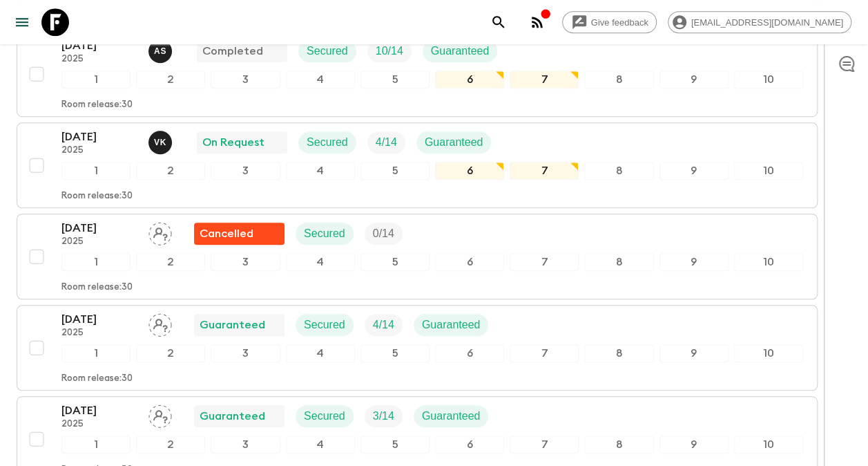  I want to click on button: menu, so click(23, 23).